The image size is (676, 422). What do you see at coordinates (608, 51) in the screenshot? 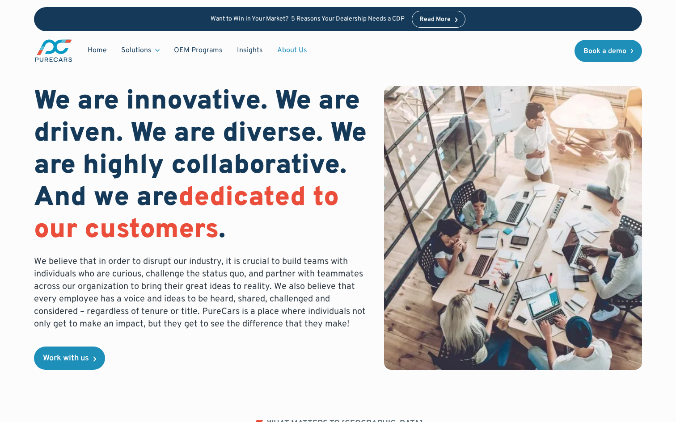
I see `a: Book a demo` at bounding box center [608, 51].